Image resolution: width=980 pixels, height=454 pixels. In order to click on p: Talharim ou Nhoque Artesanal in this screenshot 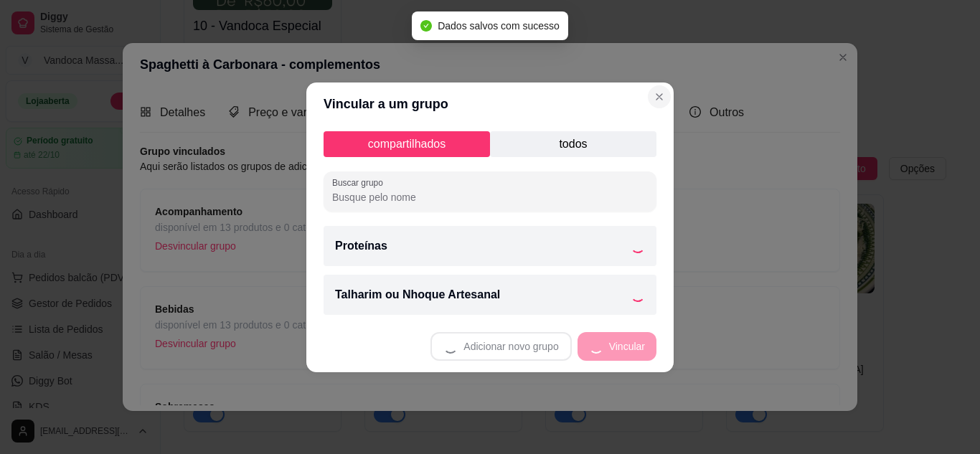, I will do `click(417, 295)`.